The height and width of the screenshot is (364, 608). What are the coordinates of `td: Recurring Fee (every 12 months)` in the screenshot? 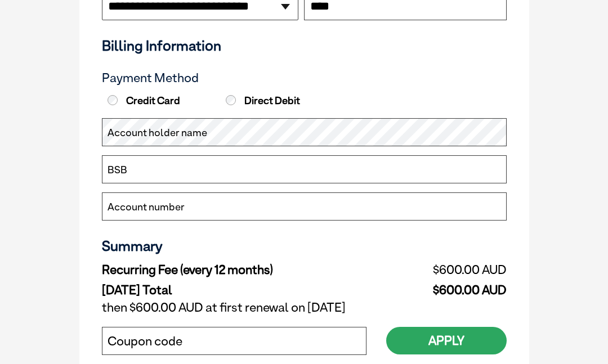 It's located at (242, 270).